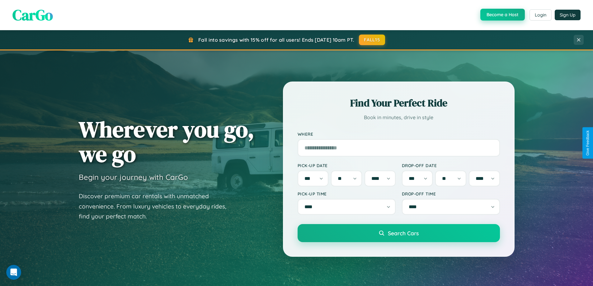 The height and width of the screenshot is (286, 593). Describe the element at coordinates (567, 15) in the screenshot. I see `button: Sign Up` at that location.